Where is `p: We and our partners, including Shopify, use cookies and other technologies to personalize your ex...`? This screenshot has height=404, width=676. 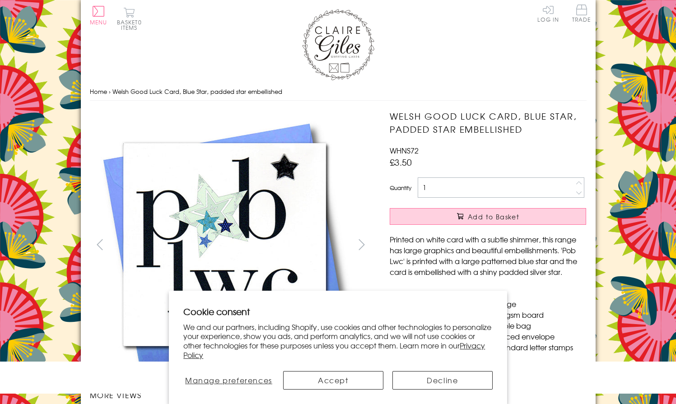
p: We and our partners, including Shopify, use cookies and other technologies to personalize your ex... is located at coordinates (338, 341).